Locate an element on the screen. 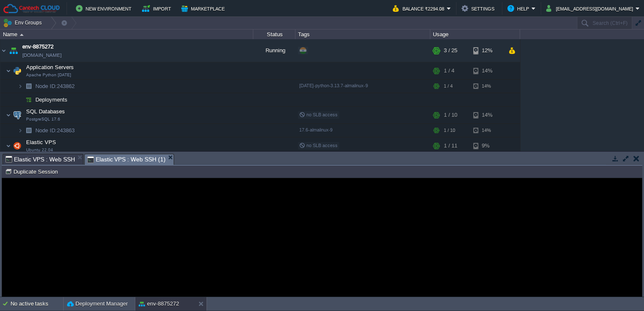  span: Deployments is located at coordinates (51, 99).